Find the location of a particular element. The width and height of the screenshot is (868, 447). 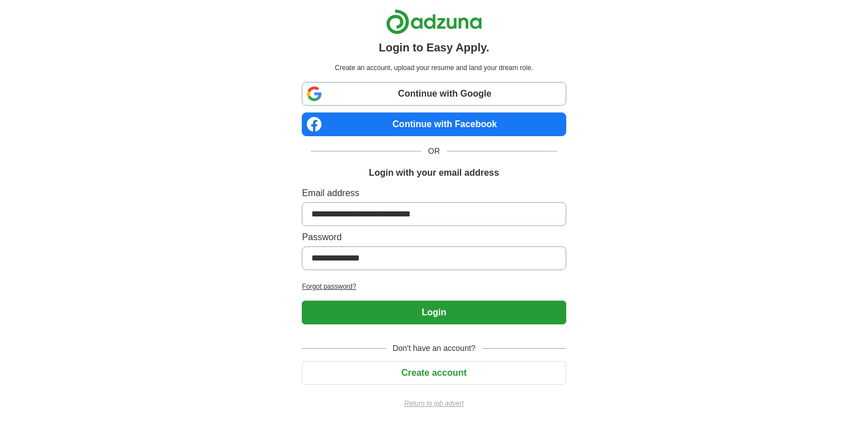

h2: Forgot password? is located at coordinates (433, 286).